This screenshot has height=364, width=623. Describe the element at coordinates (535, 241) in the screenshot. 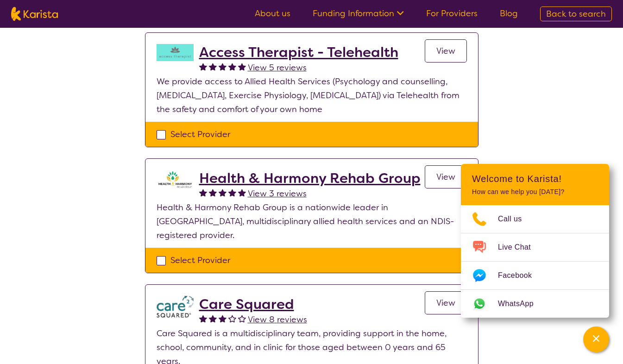

I see `div: Channel Menu` at that location.